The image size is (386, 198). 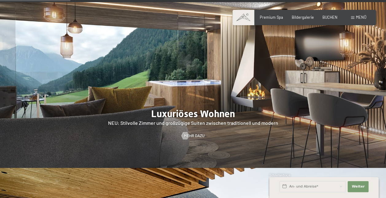 What do you see at coordinates (358, 186) in the screenshot?
I see `button: Weiter` at bounding box center [358, 186].